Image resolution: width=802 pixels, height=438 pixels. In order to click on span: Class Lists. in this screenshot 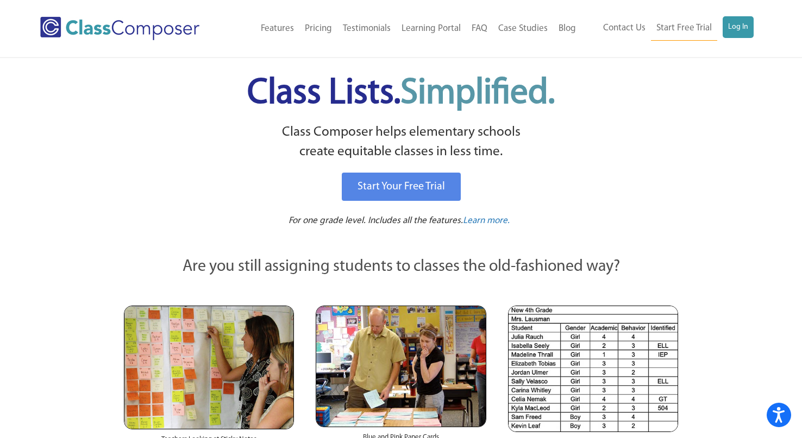, I will do `click(401, 93)`.